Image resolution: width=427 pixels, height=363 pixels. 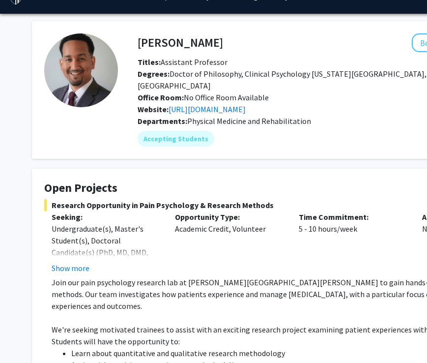 What do you see at coordinates (176, 139) in the screenshot?
I see `mat-chip: Accepting Students` at bounding box center [176, 139].